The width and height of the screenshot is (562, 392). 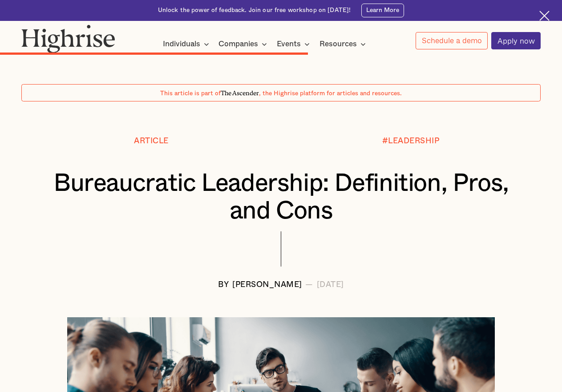 What do you see at coordinates (411, 141) in the screenshot?
I see `div: #LEADERSHIP` at bounding box center [411, 141].